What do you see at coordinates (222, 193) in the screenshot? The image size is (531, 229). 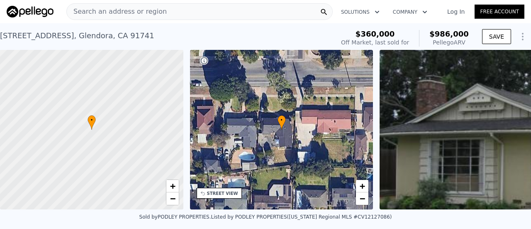 I see `div: STREET VIEW` at bounding box center [222, 193].